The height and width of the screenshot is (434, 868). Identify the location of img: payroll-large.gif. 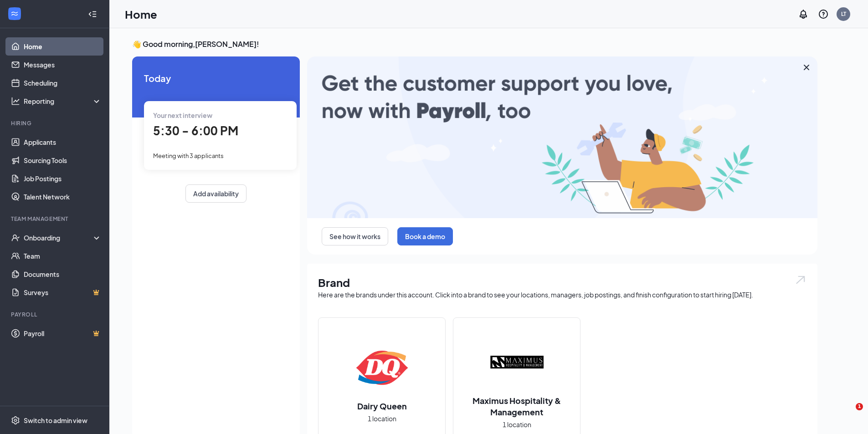
(562, 137).